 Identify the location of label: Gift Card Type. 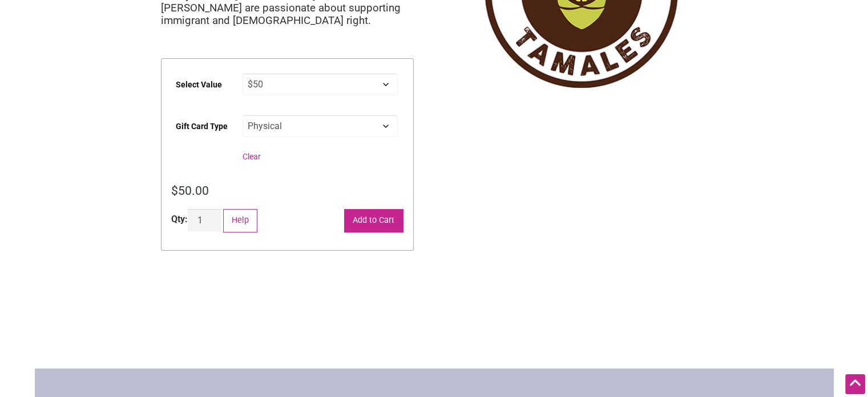
(202, 126).